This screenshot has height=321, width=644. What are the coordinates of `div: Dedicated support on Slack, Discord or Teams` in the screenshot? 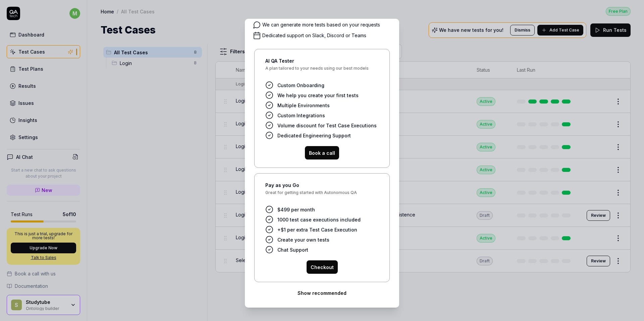 It's located at (314, 35).